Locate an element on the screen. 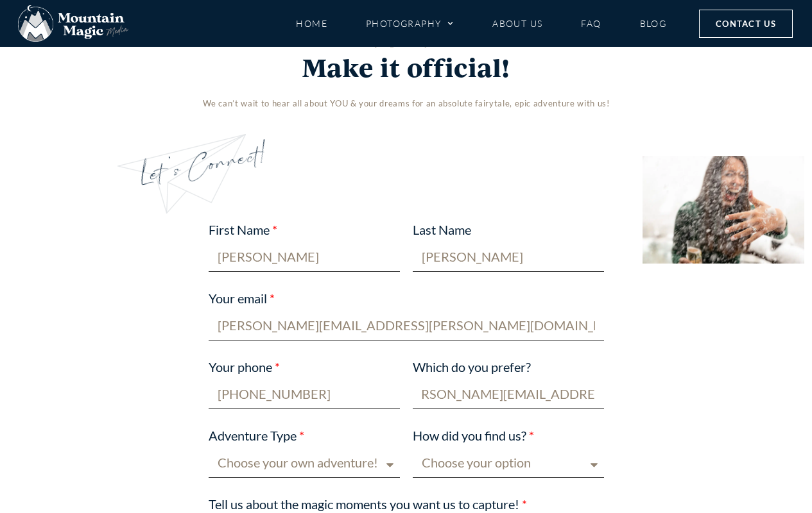  a: Contact Us is located at coordinates (746, 24).